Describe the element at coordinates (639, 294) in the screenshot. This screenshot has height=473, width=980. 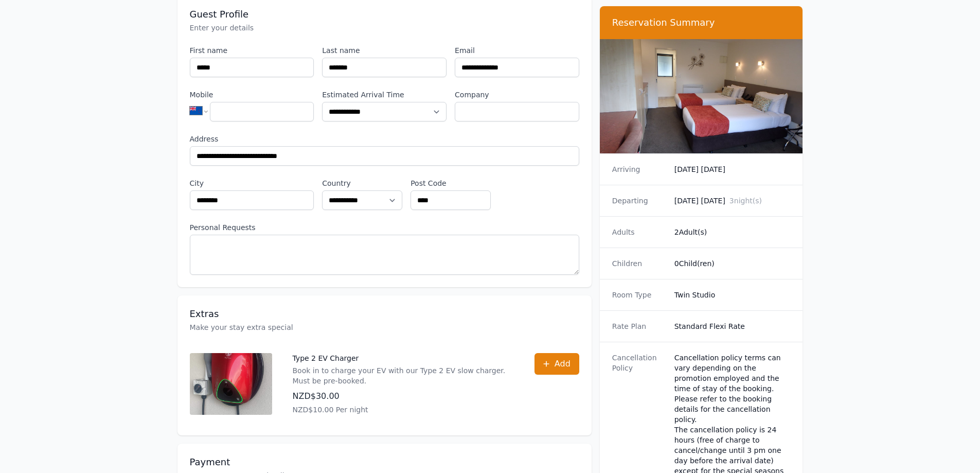
I see `dt: Room Type` at that location.